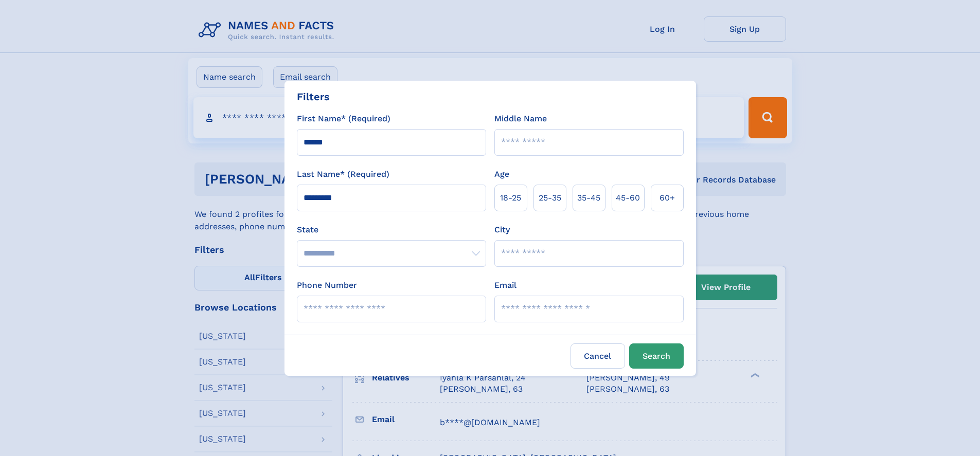 The height and width of the screenshot is (456, 980). What do you see at coordinates (343, 119) in the screenshot?
I see `label: First Name* (Required)` at bounding box center [343, 119].